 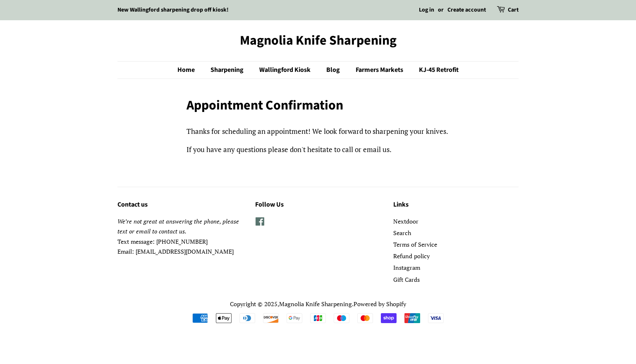 What do you see at coordinates (318, 150) in the screenshot?
I see `p: If you have any questions please don't hesitate to call or email us.` at bounding box center [318, 150].